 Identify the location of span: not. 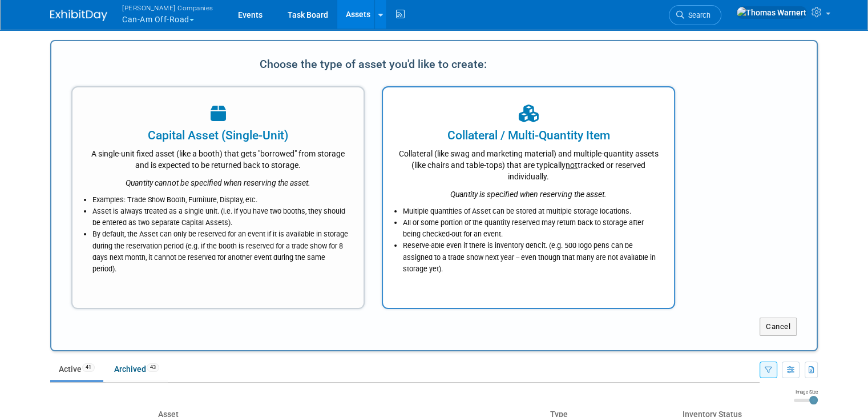
(571, 165).